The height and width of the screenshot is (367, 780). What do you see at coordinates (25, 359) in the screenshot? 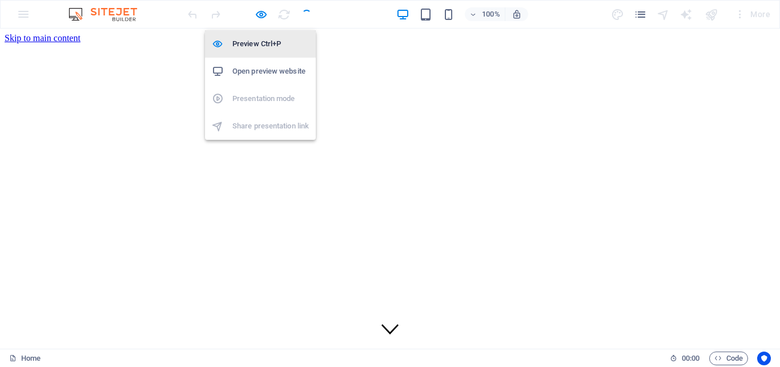
I see `a: Home` at bounding box center [25, 359].